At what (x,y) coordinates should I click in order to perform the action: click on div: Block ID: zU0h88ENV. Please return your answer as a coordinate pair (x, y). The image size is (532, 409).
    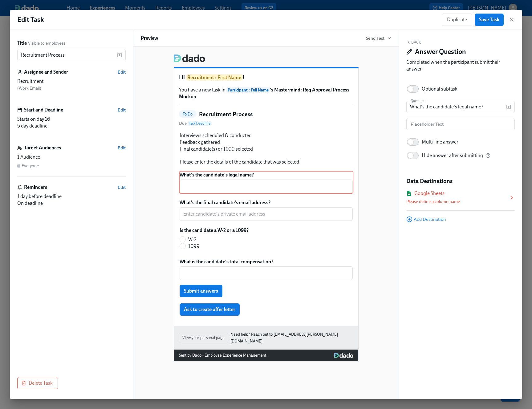
    Looking at the image, I should click on (460, 235).